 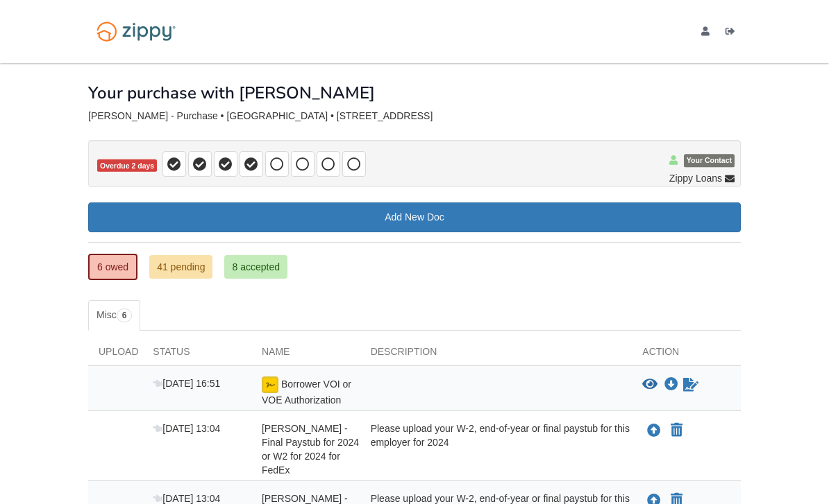 I want to click on a: edit profile, so click(x=708, y=33).